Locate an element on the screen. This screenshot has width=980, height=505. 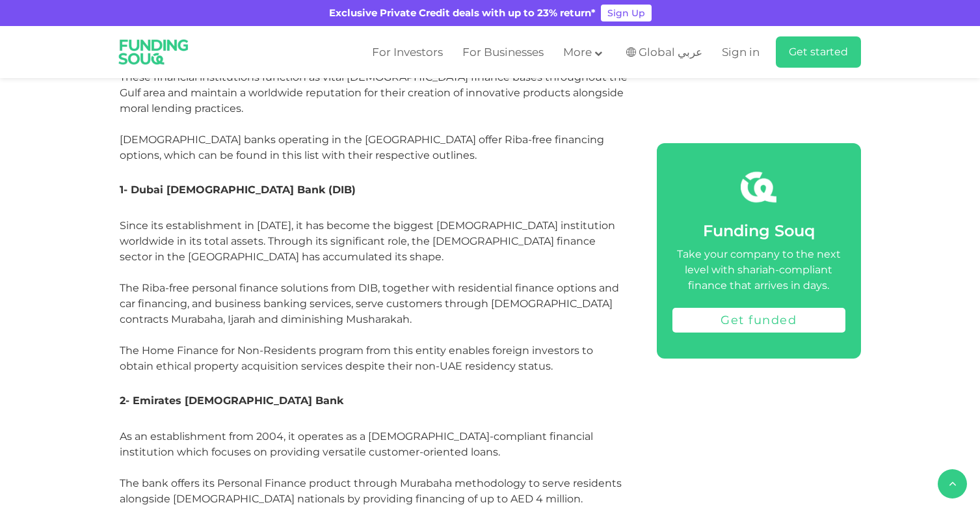
img: Logo is located at coordinates (154, 52).